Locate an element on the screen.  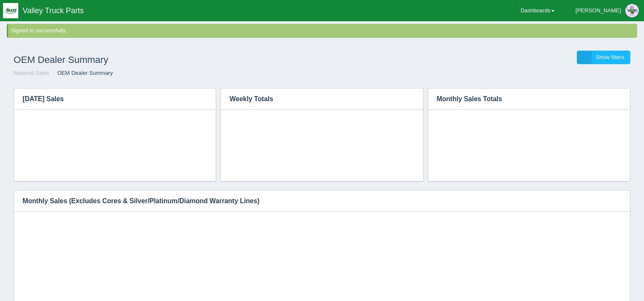
h3: Weekly Totals is located at coordinates (309, 99).